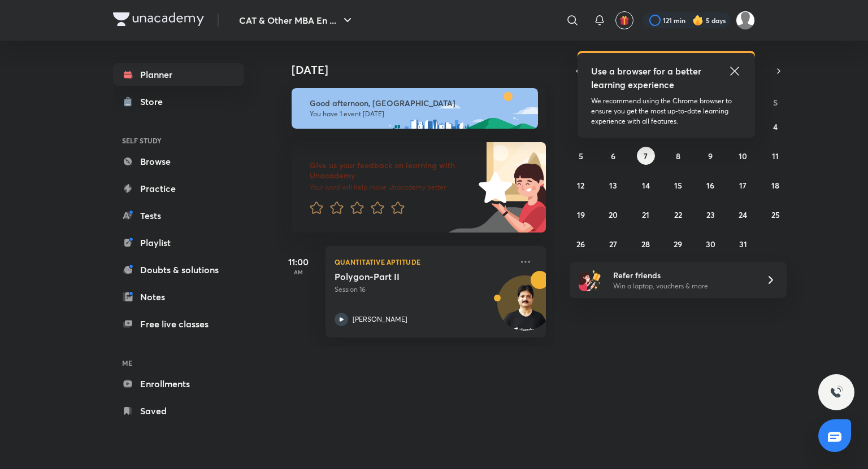 The height and width of the screenshot is (469, 868). I want to click on button: October 22, 2025, so click(678, 214).